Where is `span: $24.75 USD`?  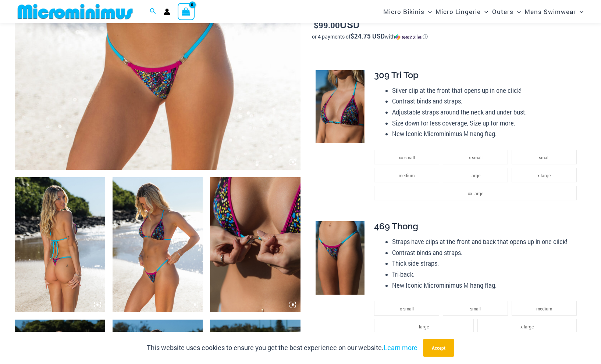
span: $24.75 USD is located at coordinates (367, 36).